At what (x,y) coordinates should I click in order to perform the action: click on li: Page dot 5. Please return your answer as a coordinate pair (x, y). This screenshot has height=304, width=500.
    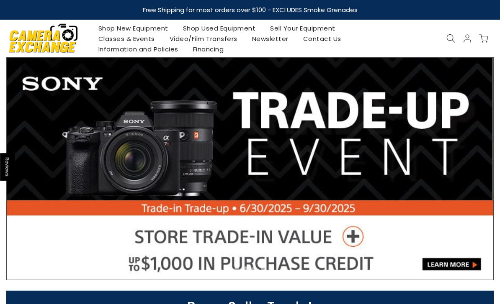
    Looking at the image, I should click on (263, 269).